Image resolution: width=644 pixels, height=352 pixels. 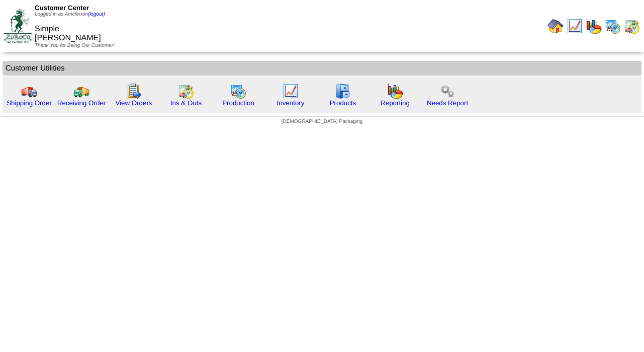 I want to click on img: home.gif, so click(x=556, y=26).